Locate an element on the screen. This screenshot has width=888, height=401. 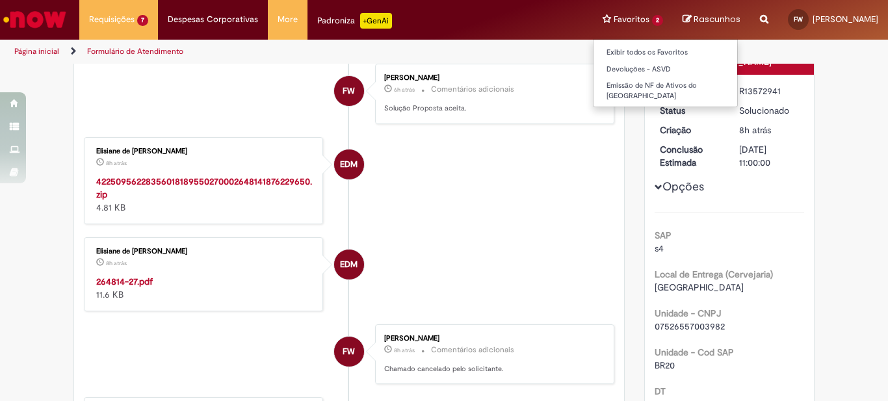
span: 6h atrás is located at coordinates (404, 90).